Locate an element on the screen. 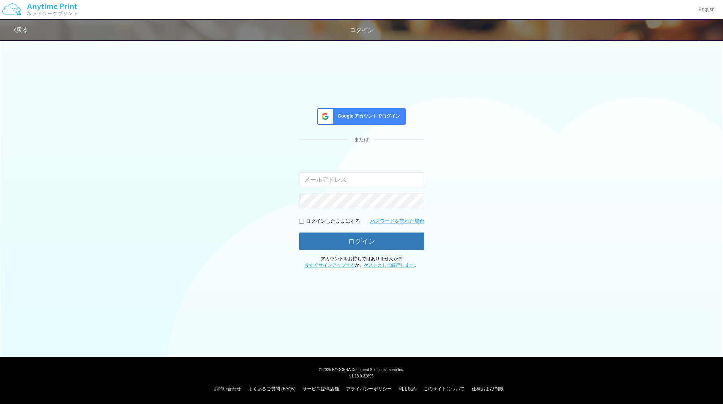 Image resolution: width=723 pixels, height=404 pixels. p: ログインしたままにする is located at coordinates (333, 221).